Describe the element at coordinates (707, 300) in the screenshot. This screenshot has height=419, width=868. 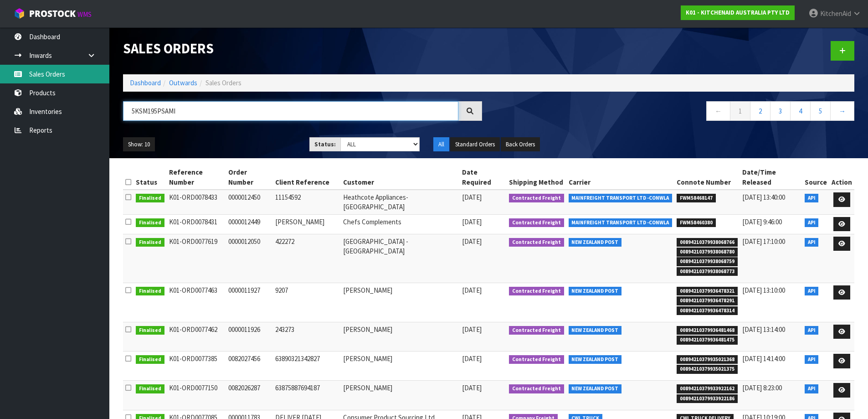
I see `span: 00894210379936478291` at that location.